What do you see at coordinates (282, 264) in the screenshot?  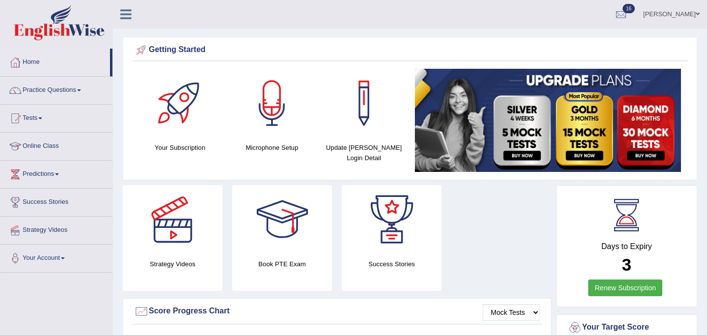 I see `h4: Book PTE Exam` at bounding box center [282, 264].